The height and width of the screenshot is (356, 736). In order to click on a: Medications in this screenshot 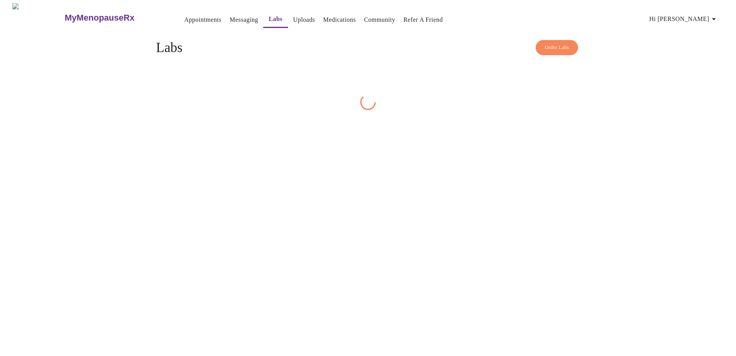, I will do `click(340, 20)`.